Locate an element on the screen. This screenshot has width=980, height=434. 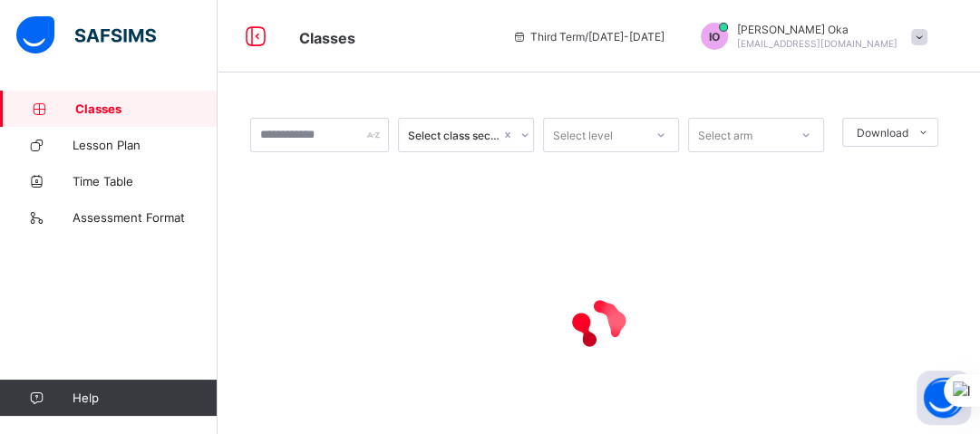
span: Lesson Plan is located at coordinates (145, 145).